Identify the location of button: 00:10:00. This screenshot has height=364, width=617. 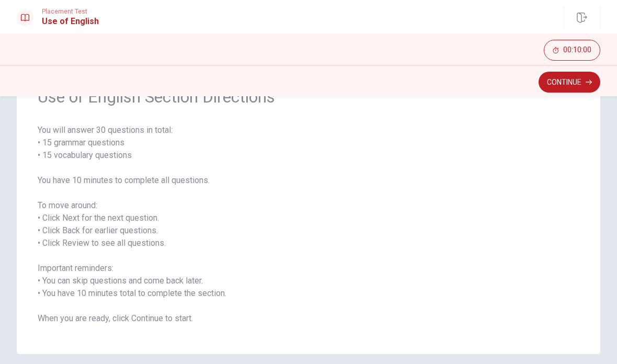
(572, 51).